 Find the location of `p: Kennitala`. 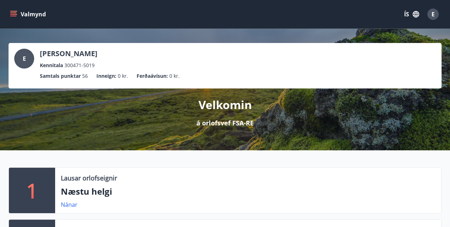

p: Kennitala is located at coordinates (51, 65).